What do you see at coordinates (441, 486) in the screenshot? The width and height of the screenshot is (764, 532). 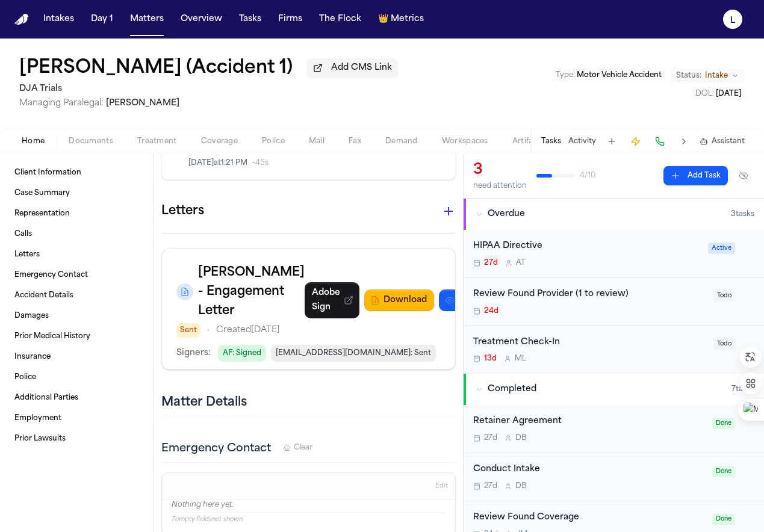 I see `button: Edit` at bounding box center [441, 486].